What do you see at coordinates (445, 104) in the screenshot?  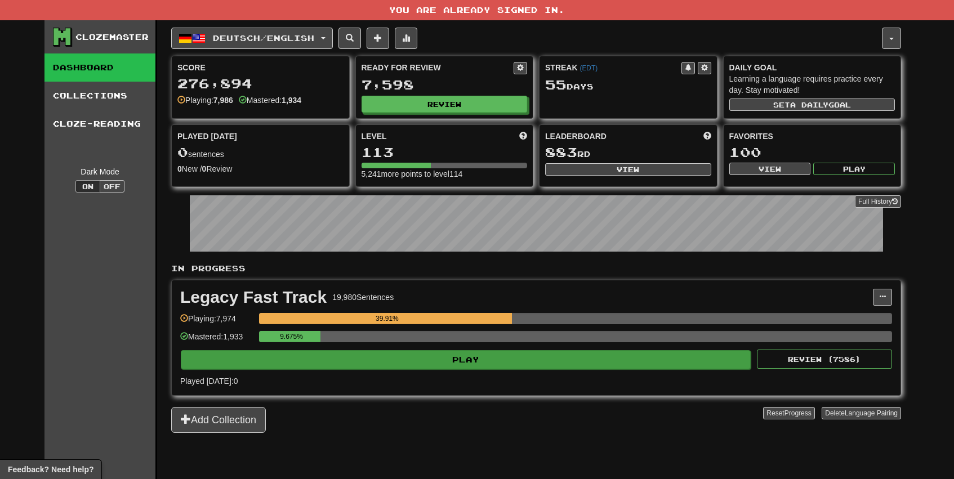 I see `button: Review` at bounding box center [445, 104].